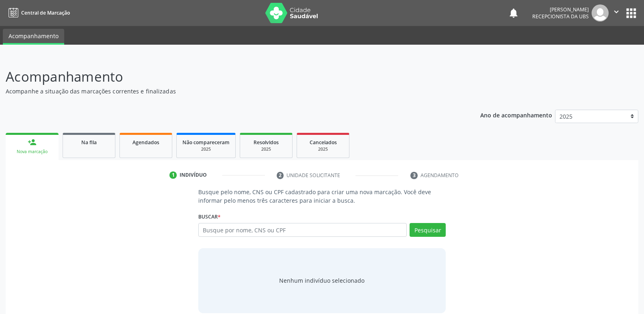 The width and height of the screenshot is (644, 314). I want to click on a: Acompanhamento, so click(33, 36).